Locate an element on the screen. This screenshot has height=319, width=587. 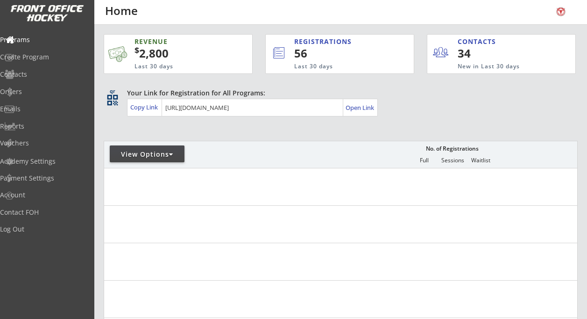
div: No. of Registrations is located at coordinates (452, 149).